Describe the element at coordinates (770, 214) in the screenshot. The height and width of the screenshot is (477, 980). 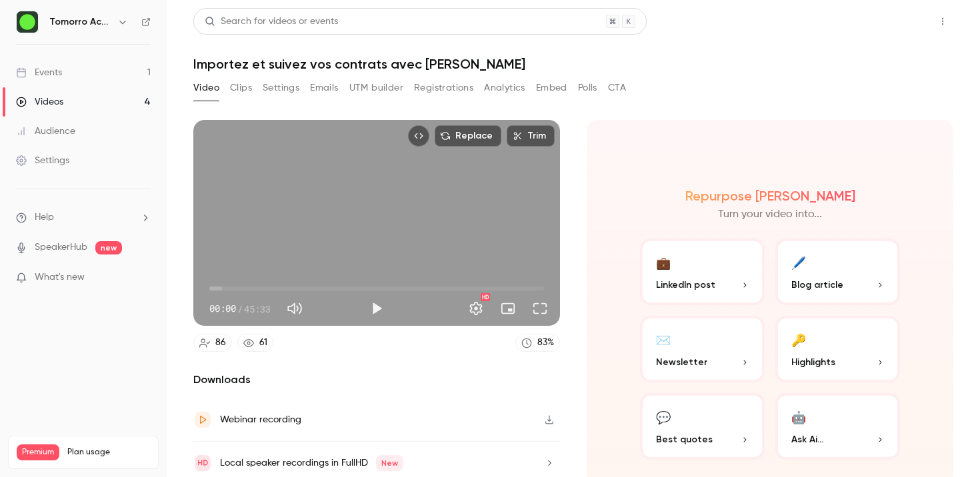
I see `p: Turn your video into...` at that location.